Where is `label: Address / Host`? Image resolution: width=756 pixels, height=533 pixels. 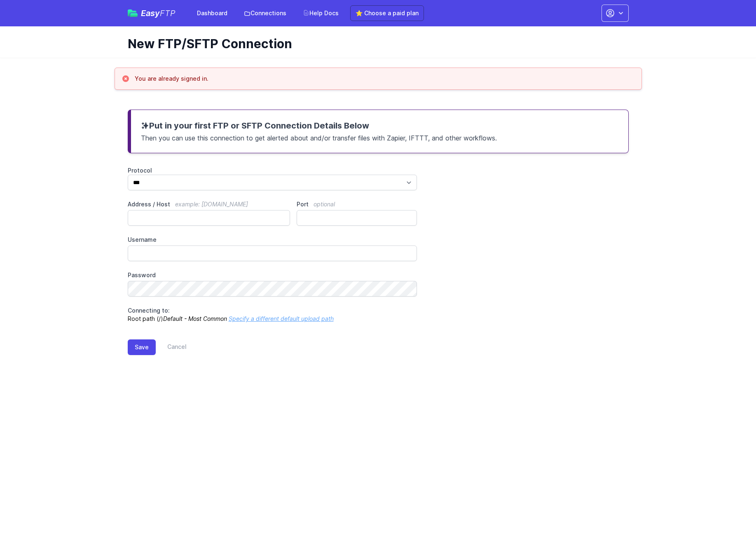 label: Address / Host is located at coordinates (209, 204).